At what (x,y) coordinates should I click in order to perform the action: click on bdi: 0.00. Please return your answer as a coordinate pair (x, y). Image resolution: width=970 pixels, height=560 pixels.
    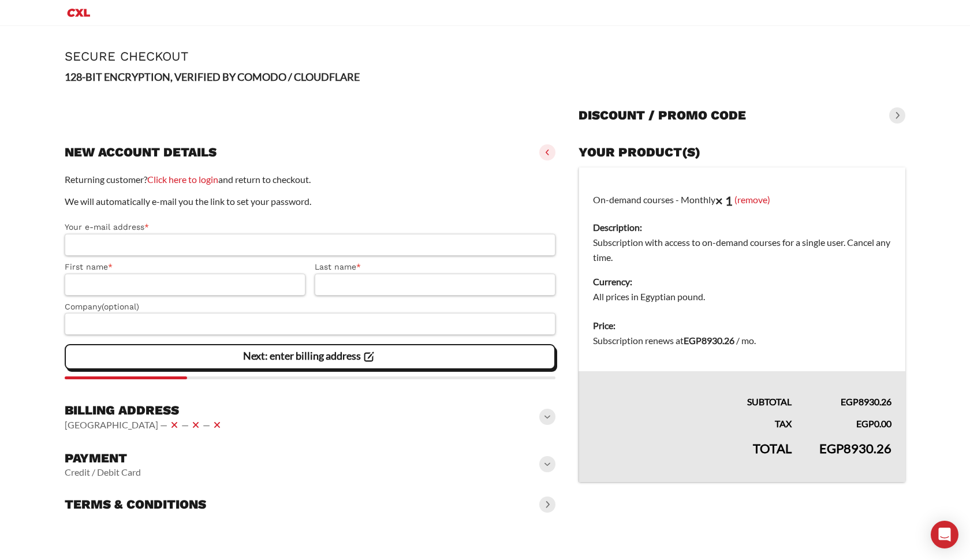
    Looking at the image, I should click on (873, 423).